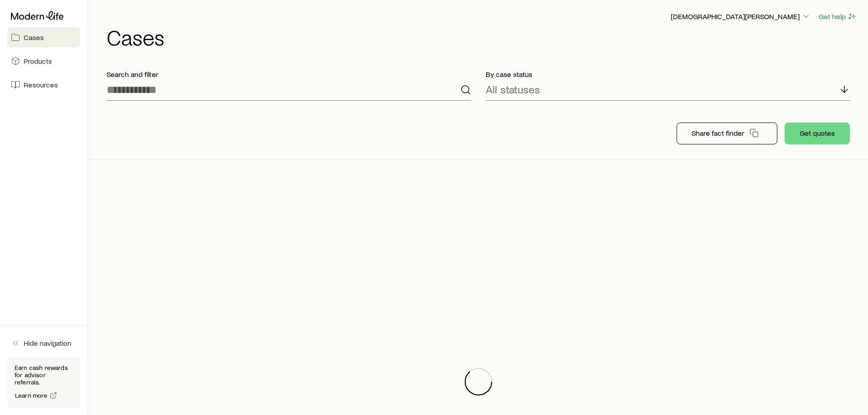  What do you see at coordinates (44, 375) in the screenshot?
I see `p: Earn cash rewards for advisor referrals.` at bounding box center [44, 375].